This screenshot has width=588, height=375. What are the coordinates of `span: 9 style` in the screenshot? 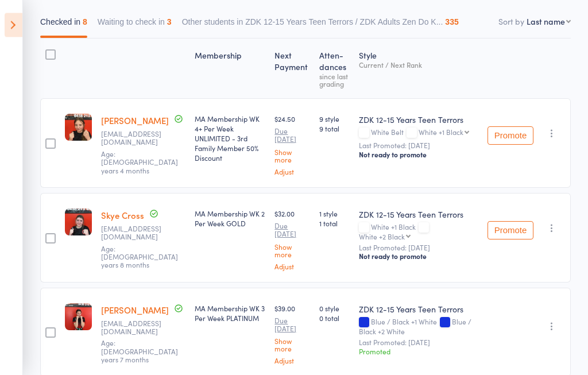 It's located at (334, 119).